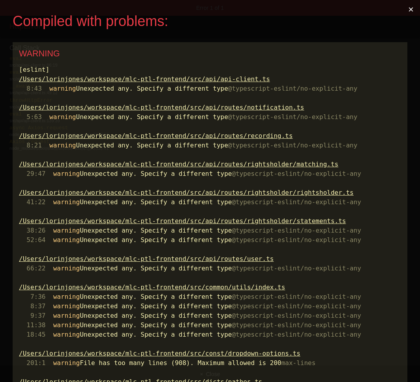  What do you see at coordinates (159, 353) in the screenshot?
I see `u: /Users/lorinjones/workspace/mlc-ptl-frontend/src/const/dropdown-options.ts` at bounding box center [159, 353].